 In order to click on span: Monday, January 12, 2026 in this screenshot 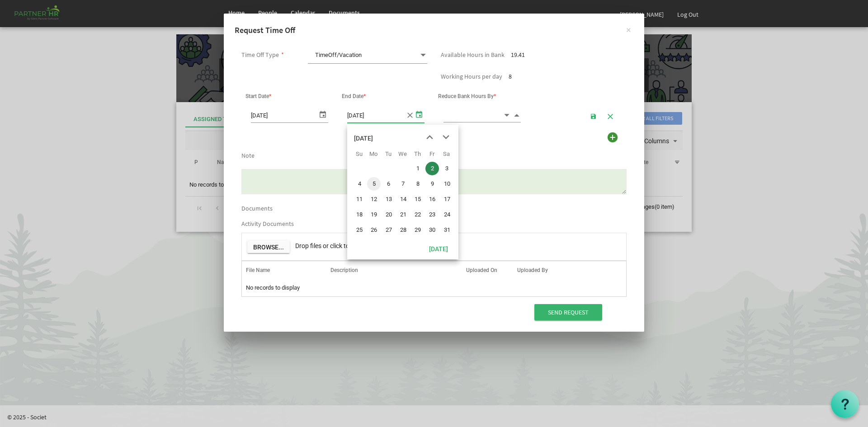, I will do `click(374, 199)`.